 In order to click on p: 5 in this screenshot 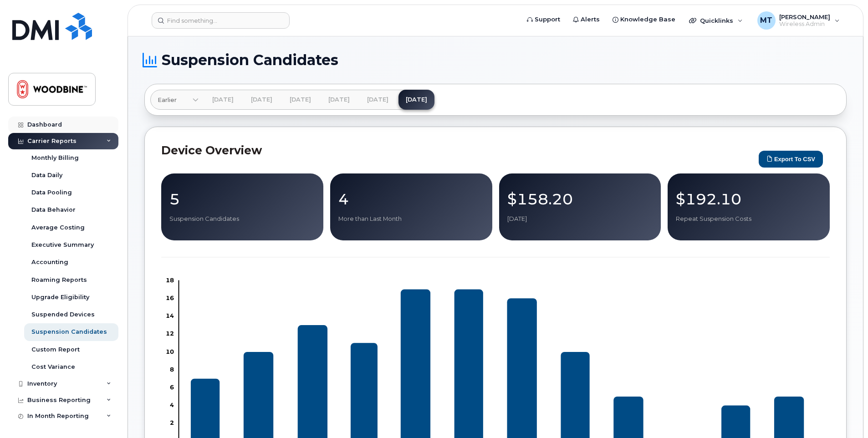, I will do `click(242, 199)`.